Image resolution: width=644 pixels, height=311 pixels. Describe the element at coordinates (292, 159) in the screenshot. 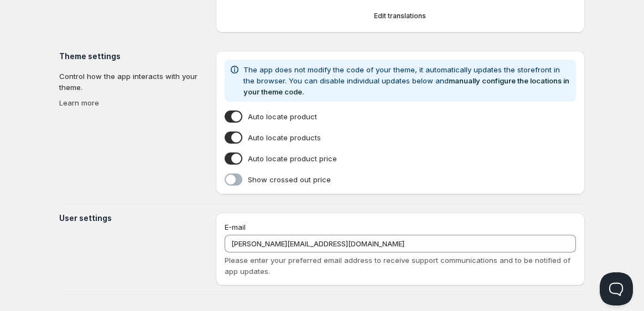

I see `span: Auto locate product price` at that location.